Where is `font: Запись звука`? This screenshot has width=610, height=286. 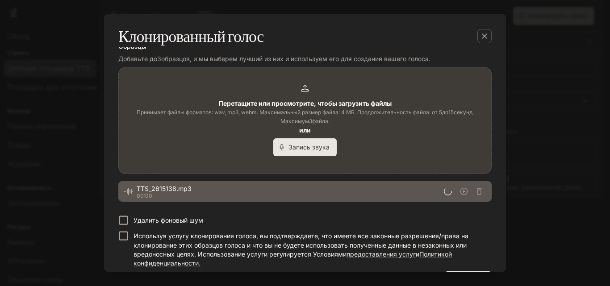
font: Запись звука is located at coordinates (309, 147).